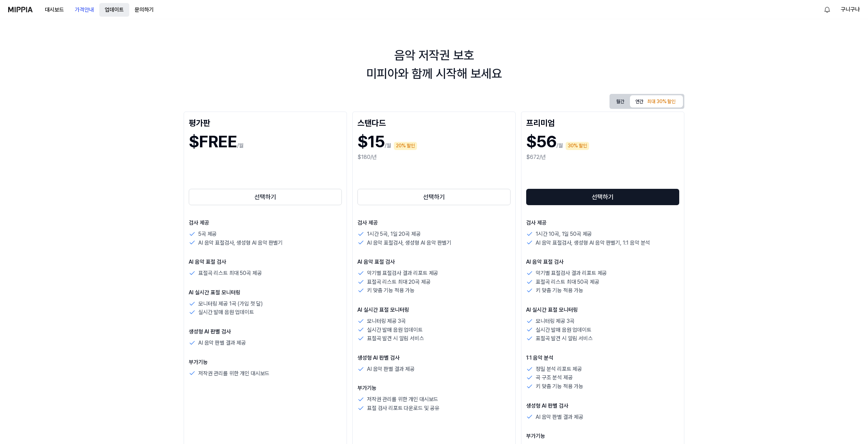 The height and width of the screenshot is (444, 868). Describe the element at coordinates (84, 10) in the screenshot. I see `a: 가격안내` at that location.